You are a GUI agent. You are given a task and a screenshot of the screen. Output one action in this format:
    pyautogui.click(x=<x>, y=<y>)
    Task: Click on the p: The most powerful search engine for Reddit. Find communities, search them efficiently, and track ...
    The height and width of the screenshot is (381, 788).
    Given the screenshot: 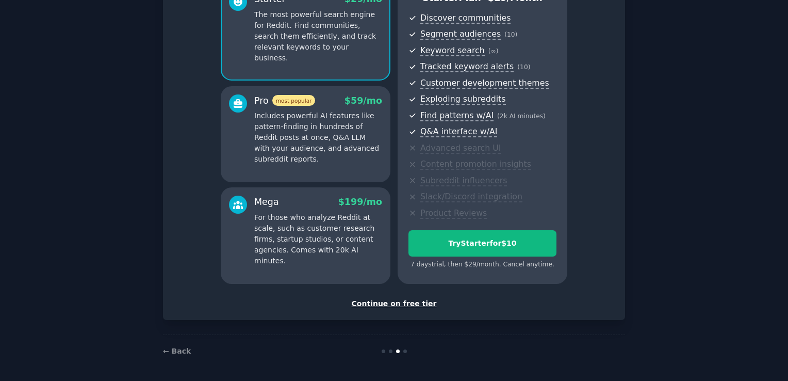 What is the action you would take?
    pyautogui.click(x=318, y=36)
    